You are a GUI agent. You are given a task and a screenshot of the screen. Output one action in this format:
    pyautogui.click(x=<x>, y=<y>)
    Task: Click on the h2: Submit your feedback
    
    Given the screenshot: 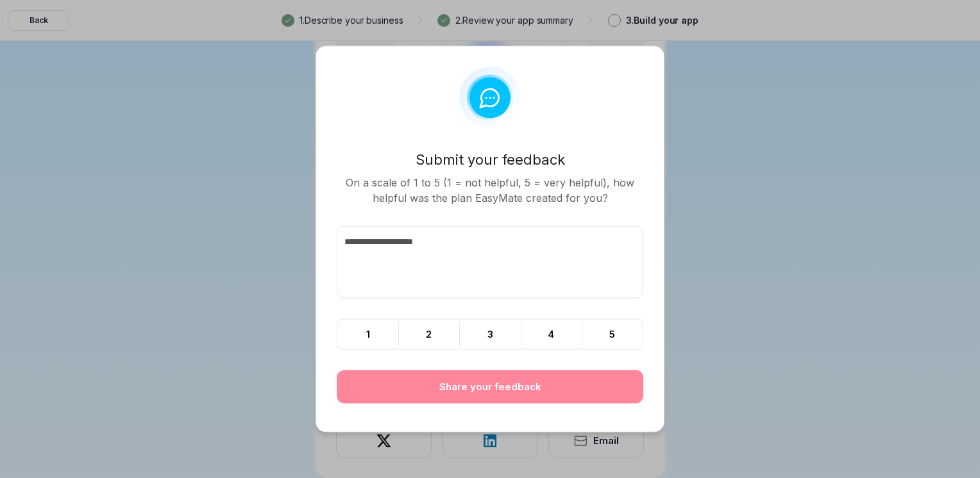 What is the action you would take?
    pyautogui.click(x=490, y=160)
    